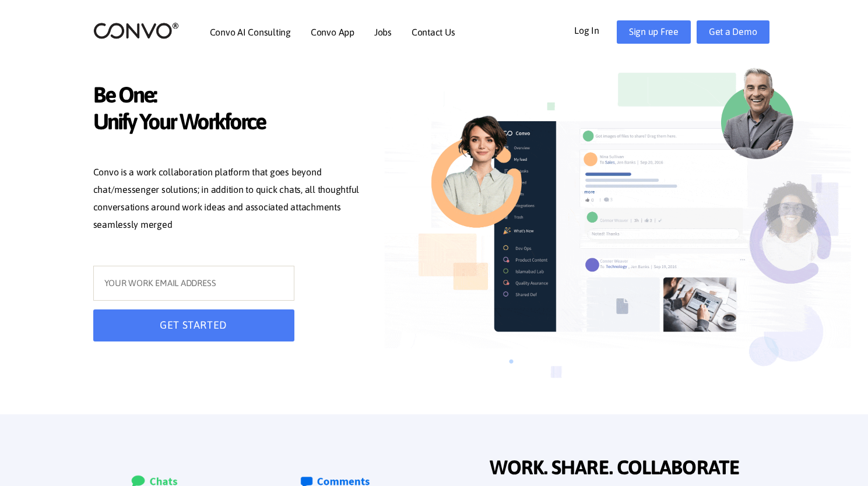 This screenshot has height=486, width=868. Describe the element at coordinates (250, 32) in the screenshot. I see `a: Convo AI Consulting` at that location.